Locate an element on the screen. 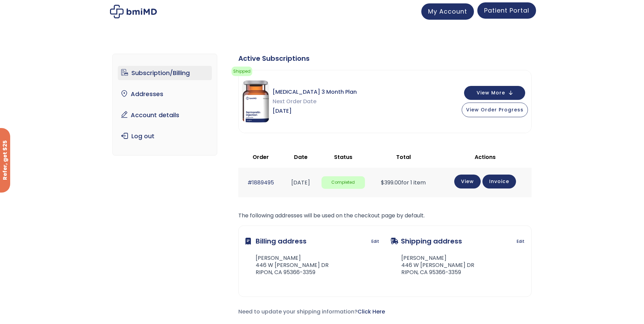 The width and height of the screenshot is (644, 324). a: Addresses is located at coordinates (164, 94).